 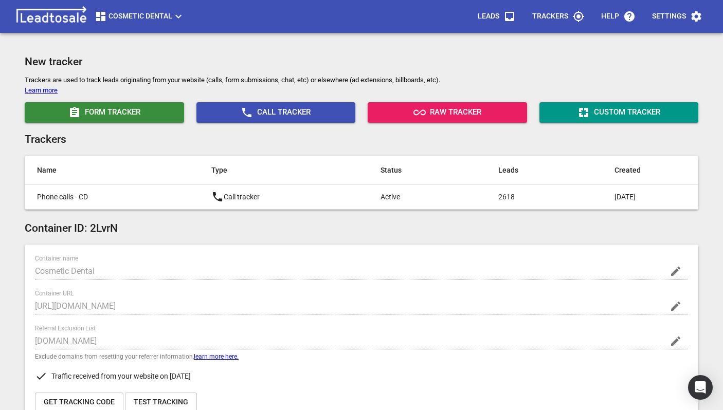 I want to click on p: Phone calls - CD, so click(x=103, y=197).